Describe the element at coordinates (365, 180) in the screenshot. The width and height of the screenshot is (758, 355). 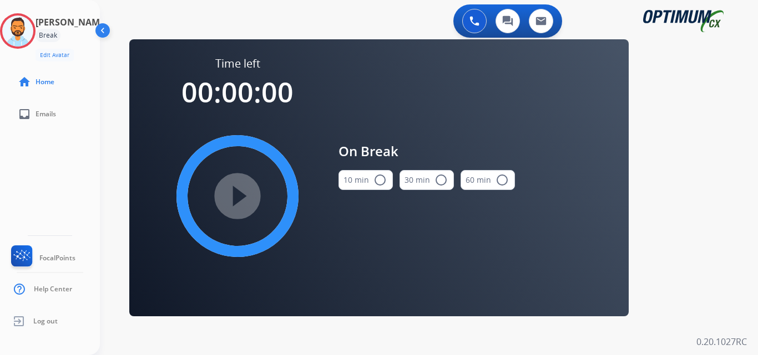
I see `button: 10 min` at that location.